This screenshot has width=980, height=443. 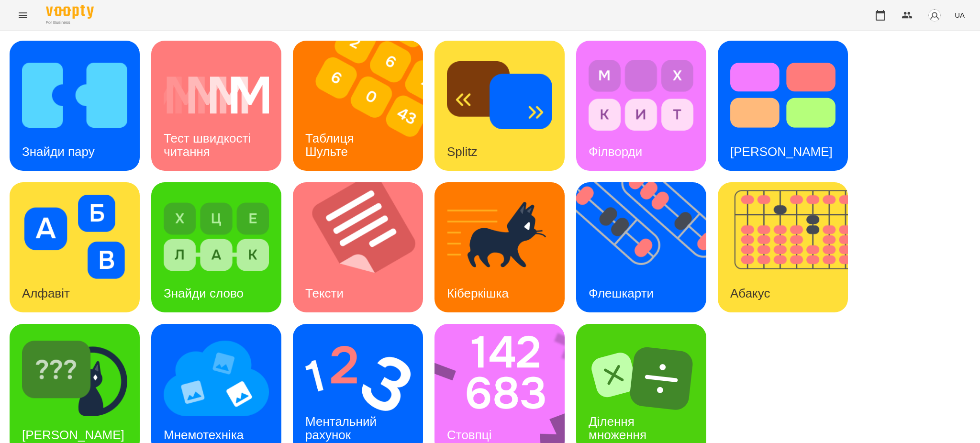 I want to click on h3: Кіберкішка, so click(x=477, y=293).